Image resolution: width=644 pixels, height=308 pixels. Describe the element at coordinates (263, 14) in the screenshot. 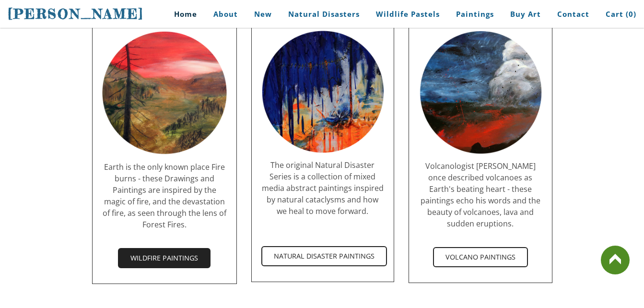

I see `a: New` at that location.